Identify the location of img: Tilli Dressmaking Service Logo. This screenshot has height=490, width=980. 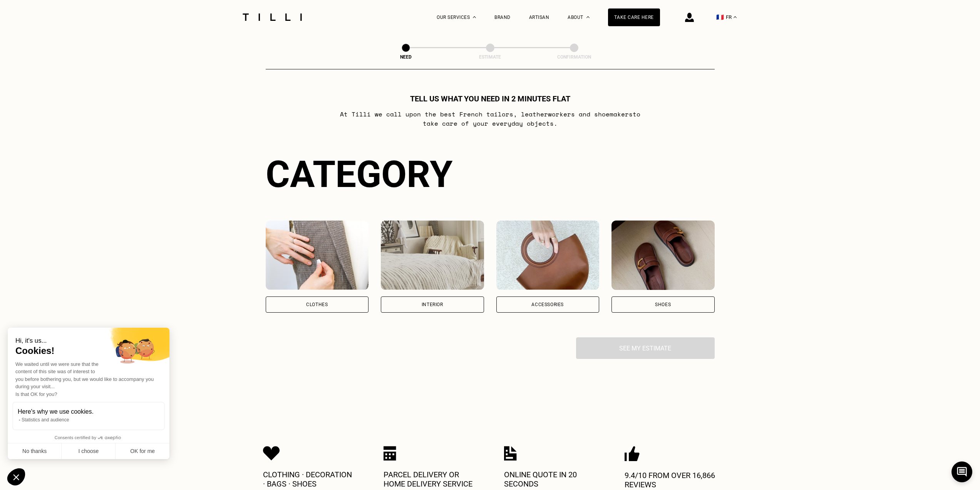
(273, 17).